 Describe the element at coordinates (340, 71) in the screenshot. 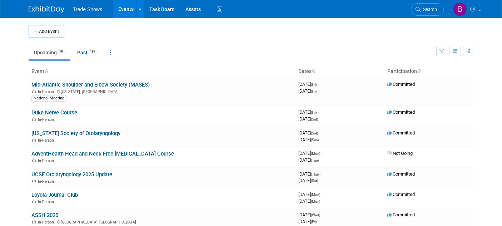

I see `th: Dates` at that location.